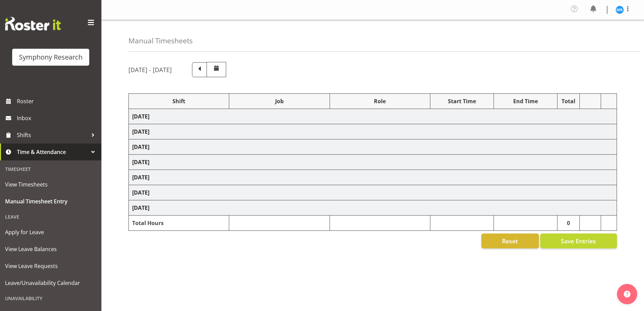 This screenshot has width=644, height=311. What do you see at coordinates (52, 135) in the screenshot?
I see `span: Shifts` at bounding box center [52, 135].